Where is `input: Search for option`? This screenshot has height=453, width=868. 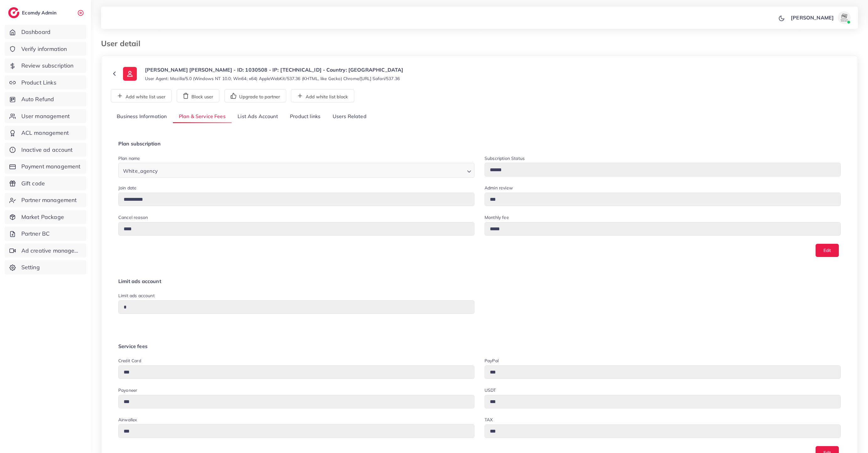 input: Search for option is located at coordinates (312, 171).